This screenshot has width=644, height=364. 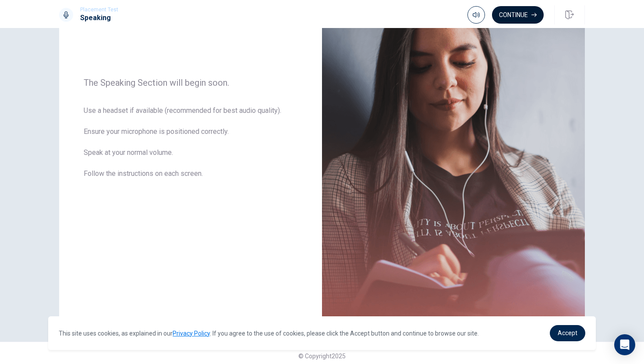 I want to click on span: Use a headset if available (recommended for best audio quality). Ensure your microphone is positi..., so click(x=191, y=147).